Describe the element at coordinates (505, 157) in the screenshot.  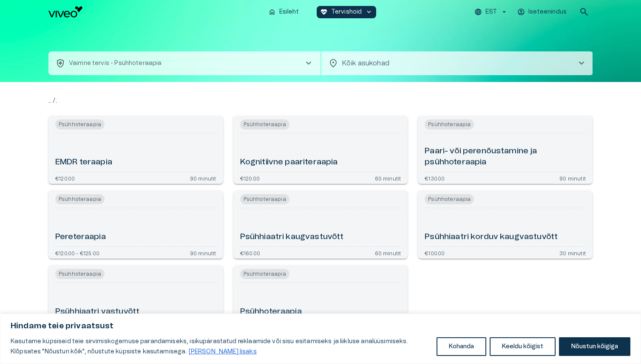
I see `h6: Paari- või perenõustamine ja psühhoteraapia` at that location.